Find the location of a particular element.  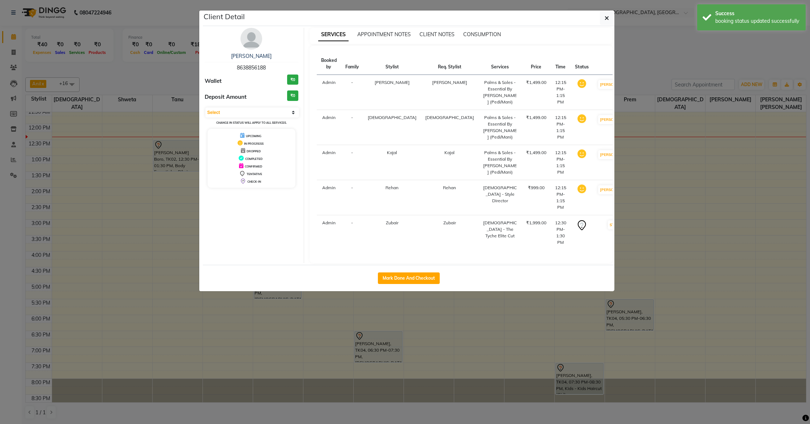

span: Wallet is located at coordinates (213, 81).